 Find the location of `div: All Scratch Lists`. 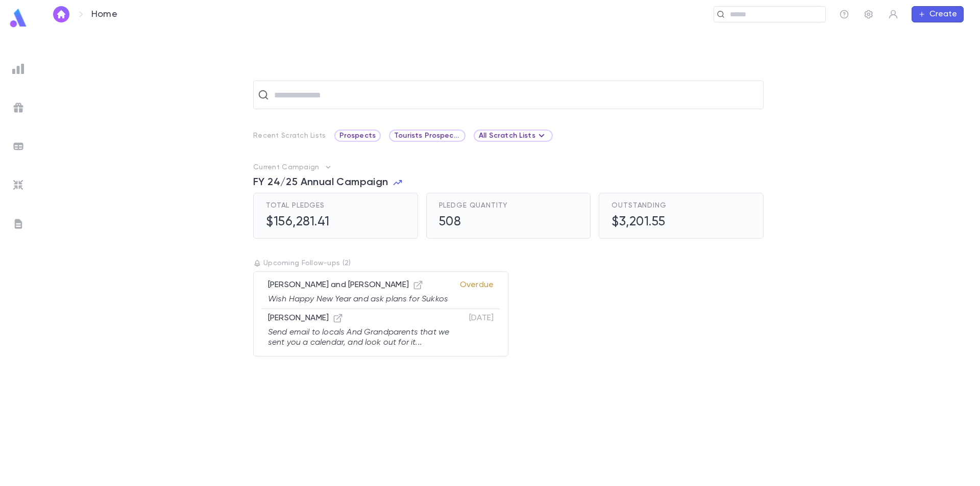

div: All Scratch Lists is located at coordinates (513, 135).